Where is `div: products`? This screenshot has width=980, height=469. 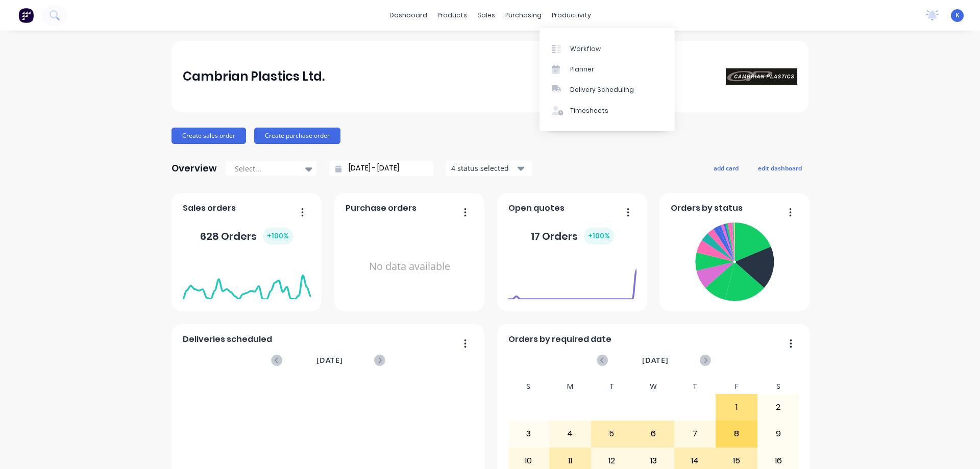
div: products is located at coordinates (452, 15).